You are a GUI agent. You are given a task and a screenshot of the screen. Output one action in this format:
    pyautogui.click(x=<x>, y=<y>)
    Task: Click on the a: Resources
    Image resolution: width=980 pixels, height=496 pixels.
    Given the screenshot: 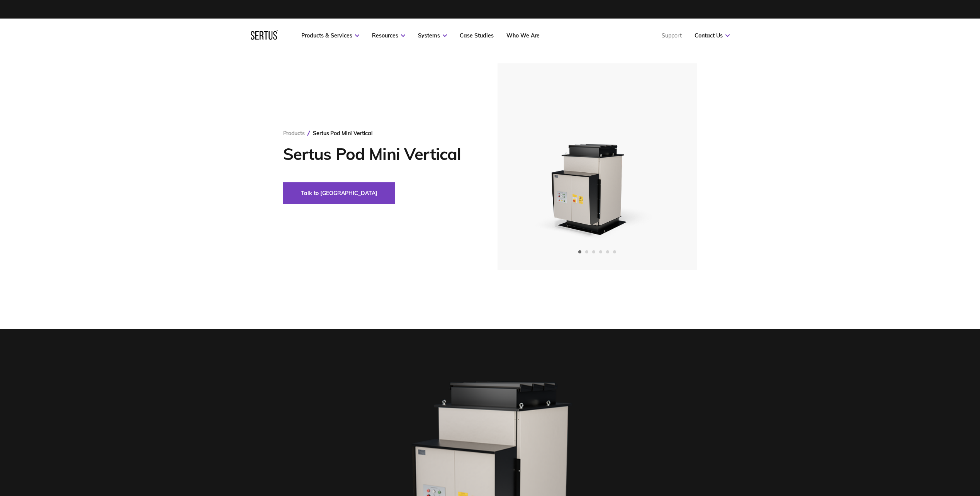 What is the action you would take?
    pyautogui.click(x=389, y=35)
    